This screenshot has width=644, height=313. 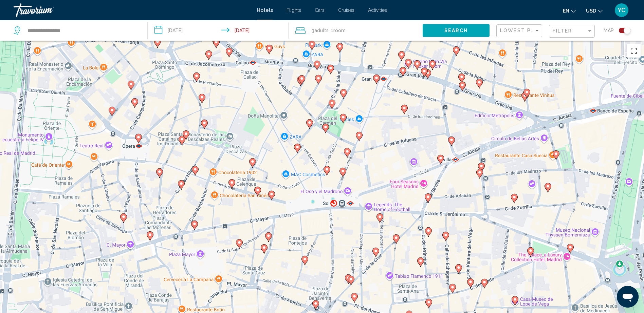 What do you see at coordinates (293, 10) in the screenshot?
I see `span: Flights` at bounding box center [293, 10].